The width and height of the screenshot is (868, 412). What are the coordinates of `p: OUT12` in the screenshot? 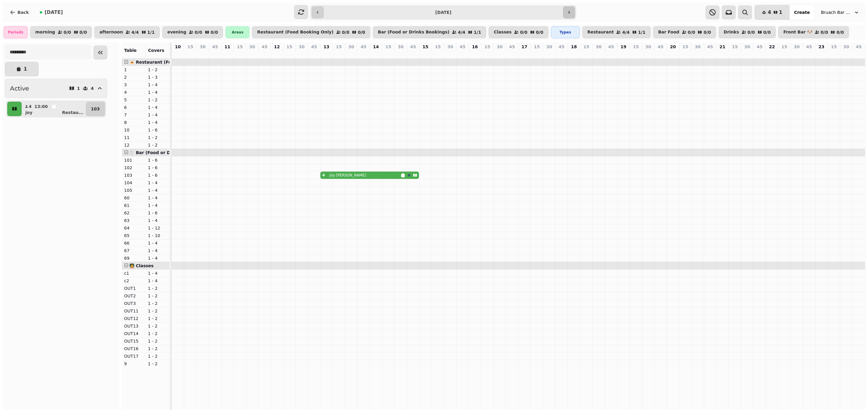 It's located at (133, 319).